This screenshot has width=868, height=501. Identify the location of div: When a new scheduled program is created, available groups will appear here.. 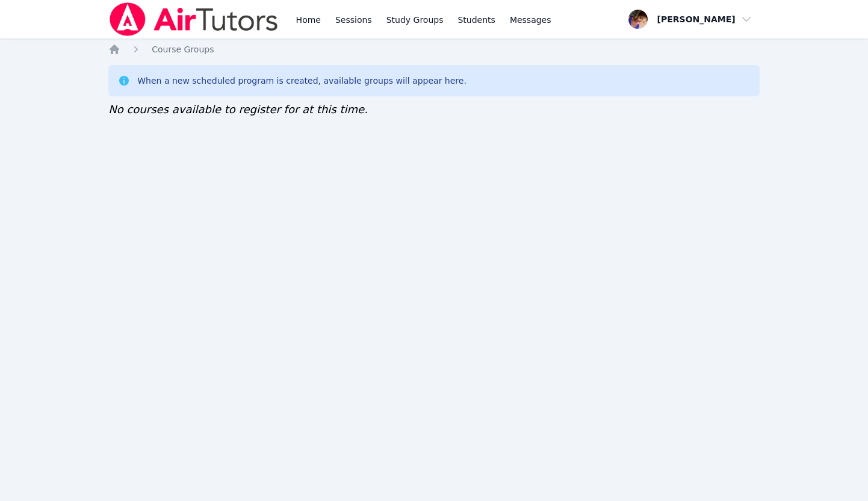
(301, 80).